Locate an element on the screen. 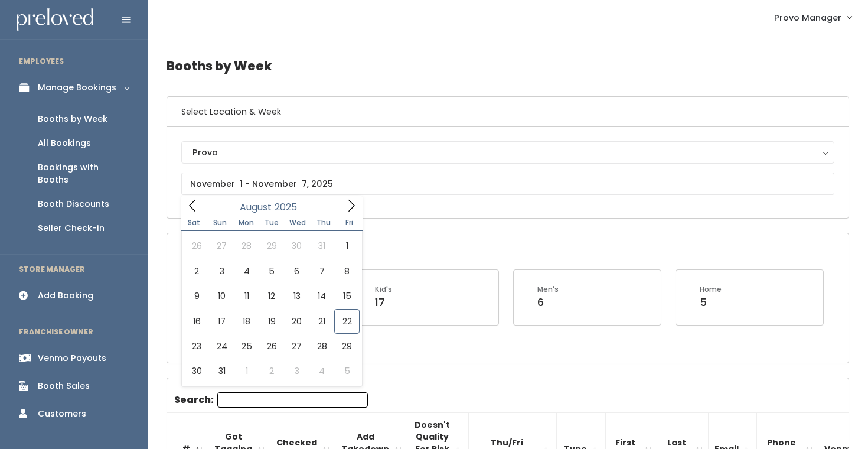  span: September 4, 2025 is located at coordinates (321, 371).